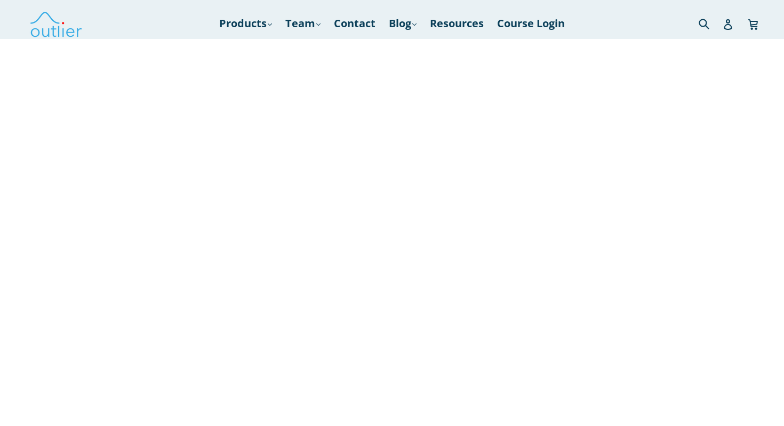  I want to click on a: Resources, so click(457, 23).